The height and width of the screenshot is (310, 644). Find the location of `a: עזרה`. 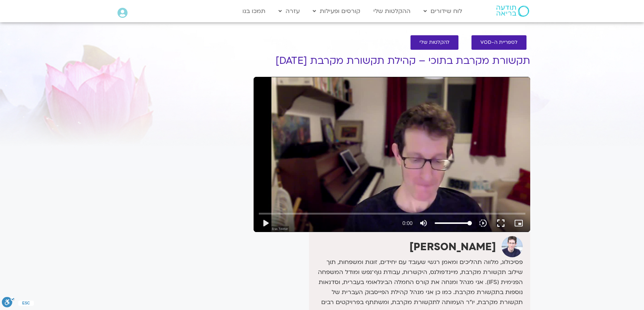

a: עזרה is located at coordinates (289, 11).